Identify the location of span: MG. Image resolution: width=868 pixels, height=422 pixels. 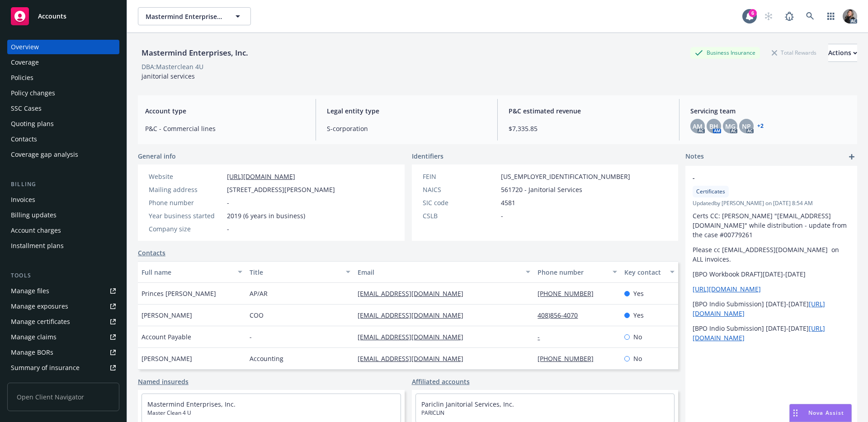
(730, 126).